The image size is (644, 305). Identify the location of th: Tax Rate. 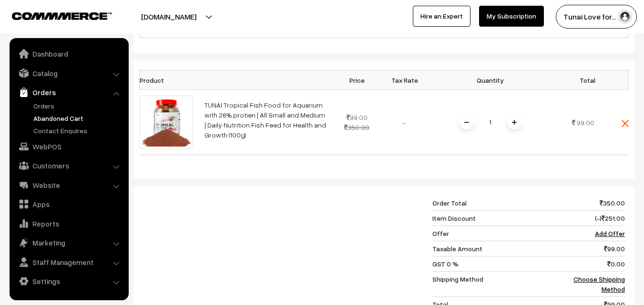
(405, 80).